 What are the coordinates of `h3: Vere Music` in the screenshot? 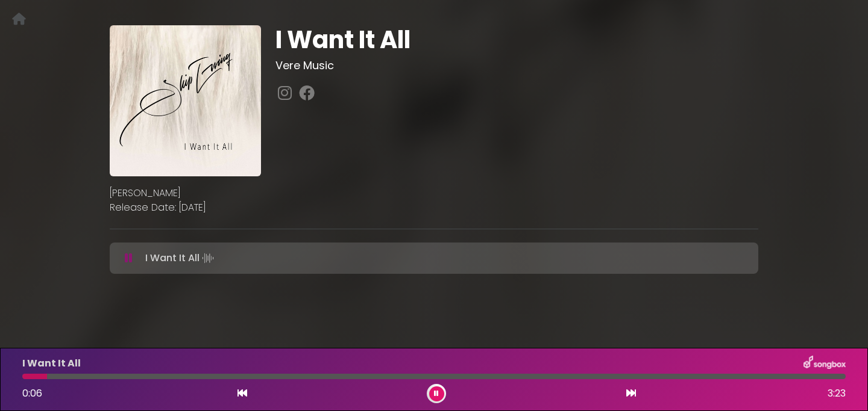 It's located at (517, 66).